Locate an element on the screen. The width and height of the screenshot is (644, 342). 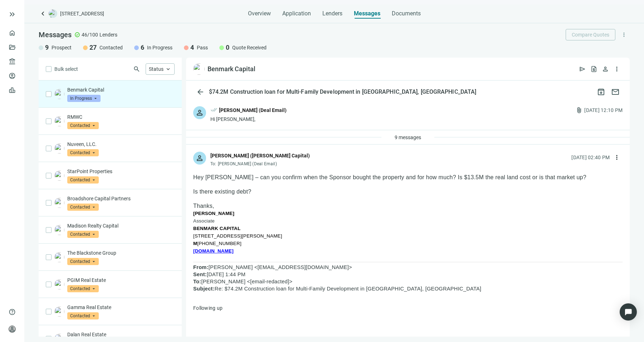
img: deal-logo is located at coordinates (53, 13).